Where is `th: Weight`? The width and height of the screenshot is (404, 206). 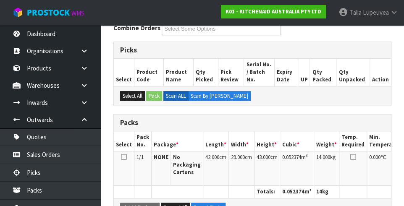
th: Weight is located at coordinates (327, 141).